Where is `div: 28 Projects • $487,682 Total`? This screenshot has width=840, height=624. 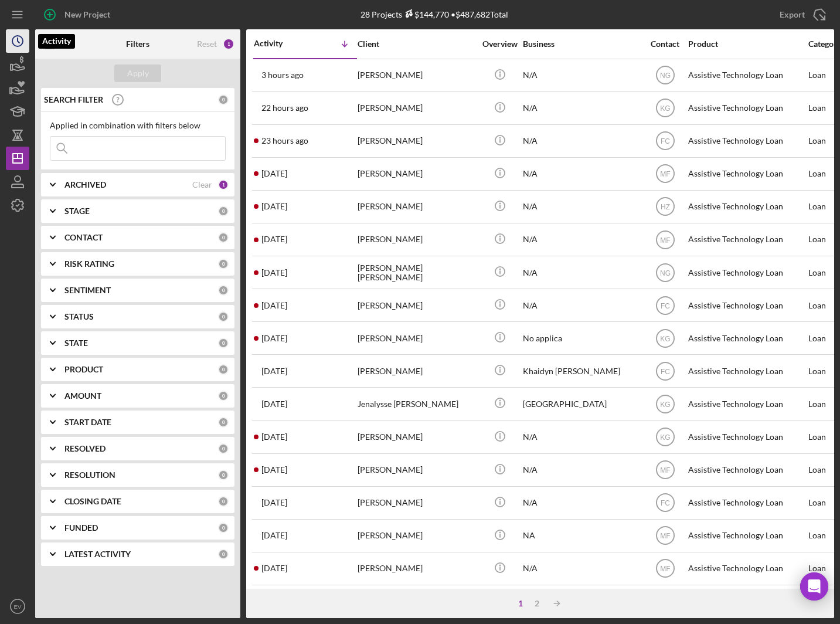 div: 28 Projects • $487,682 Total is located at coordinates (434, 14).